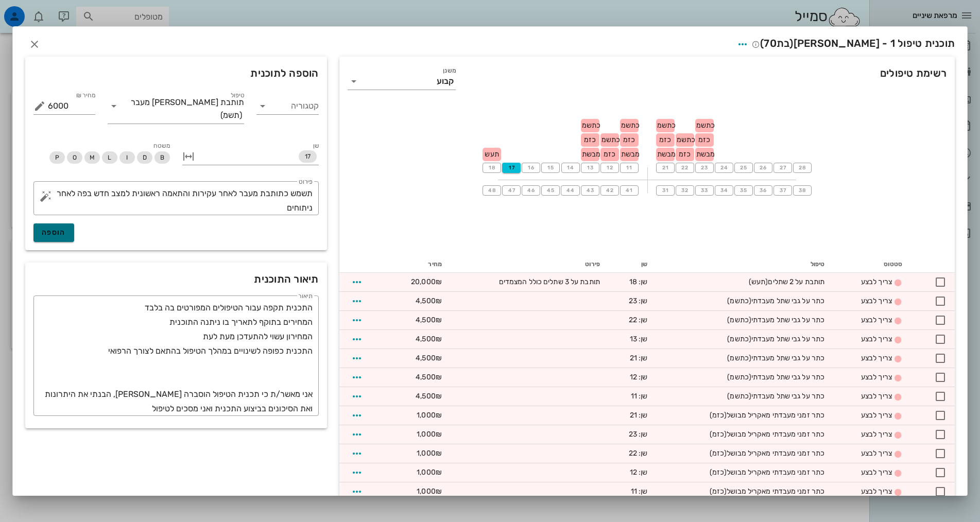 This screenshot has height=522, width=980. What do you see at coordinates (665, 191) in the screenshot?
I see `button: 31` at bounding box center [665, 191].